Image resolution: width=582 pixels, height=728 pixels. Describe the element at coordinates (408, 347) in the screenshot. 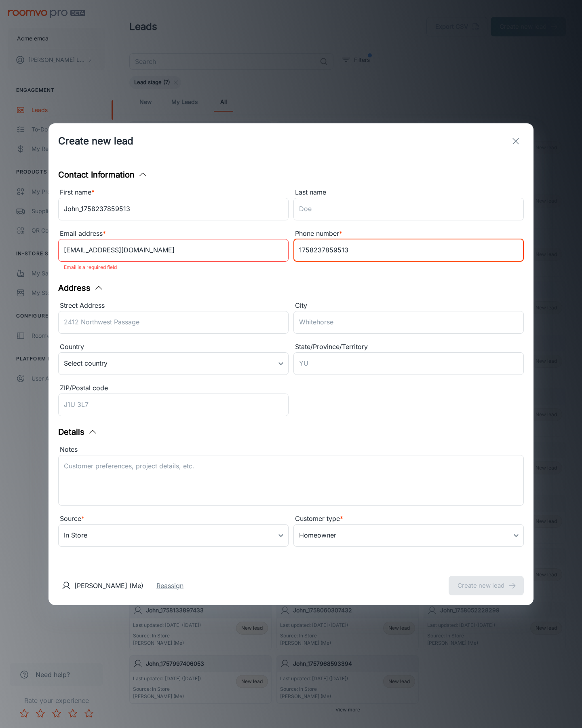

I see `div: State/Province/Territory` at that location.